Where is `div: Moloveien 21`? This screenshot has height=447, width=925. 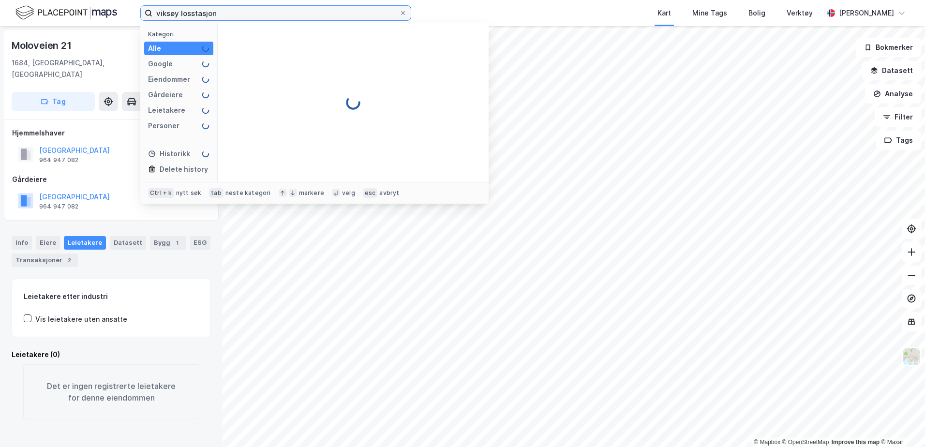
div: Moloveien 21 is located at coordinates (43, 45).